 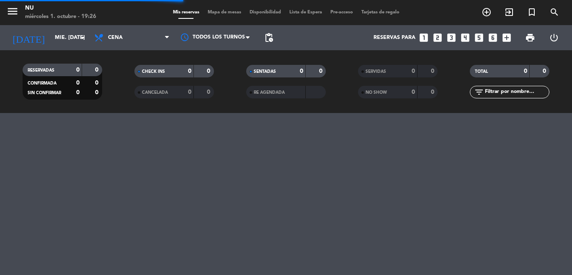 What do you see at coordinates (61, 8) in the screenshot?
I see `div: Nu` at bounding box center [61, 8].